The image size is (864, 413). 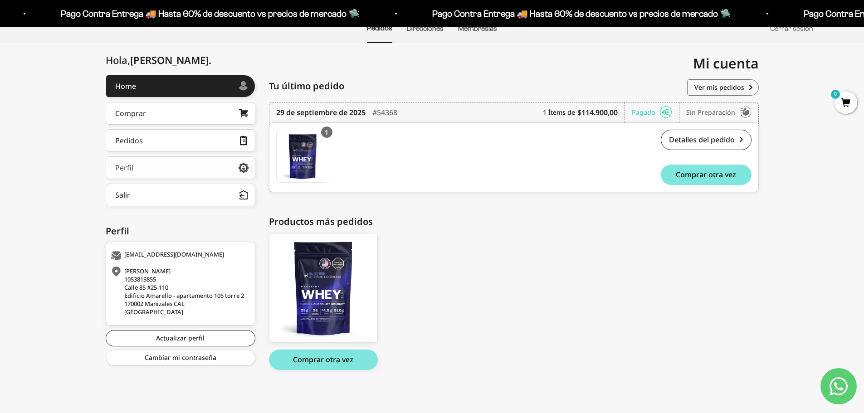 I want to click on a: Actualizar perfil, so click(x=181, y=338).